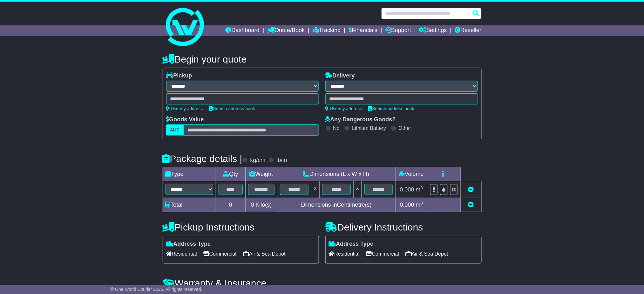  I want to click on label: Other, so click(405, 128).